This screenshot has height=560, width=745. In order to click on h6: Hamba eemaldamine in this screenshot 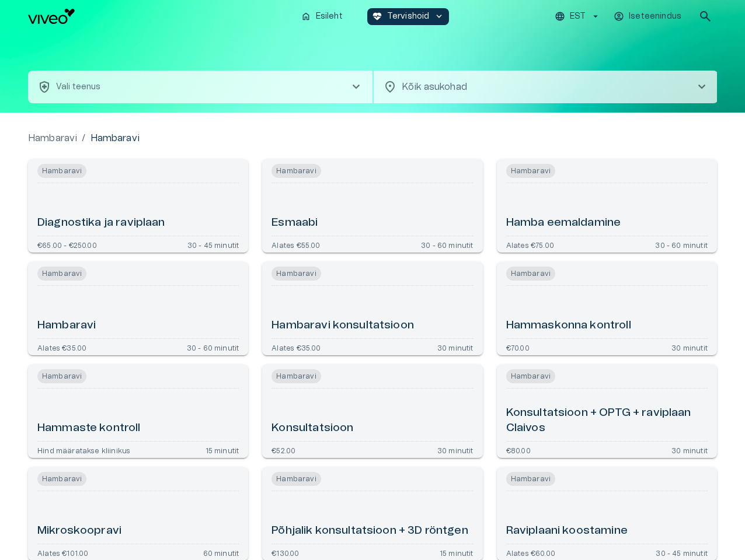, I will do `click(563, 223)`.